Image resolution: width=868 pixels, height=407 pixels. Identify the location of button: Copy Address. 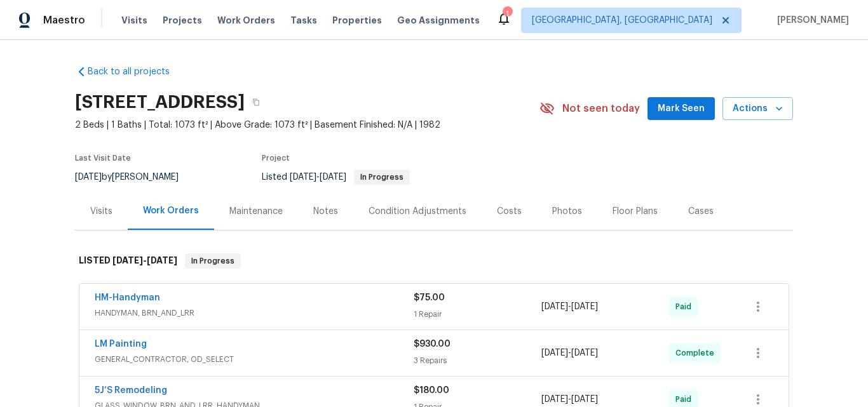
(256, 103).